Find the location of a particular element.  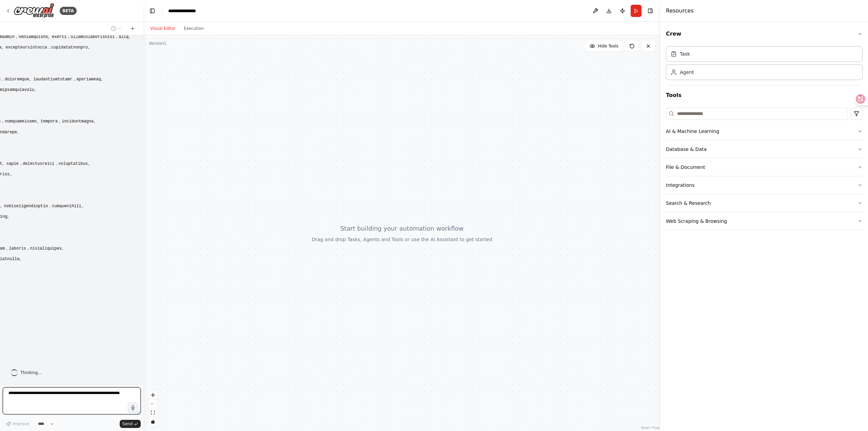

button: Click to speak your automation idea is located at coordinates (133, 408).